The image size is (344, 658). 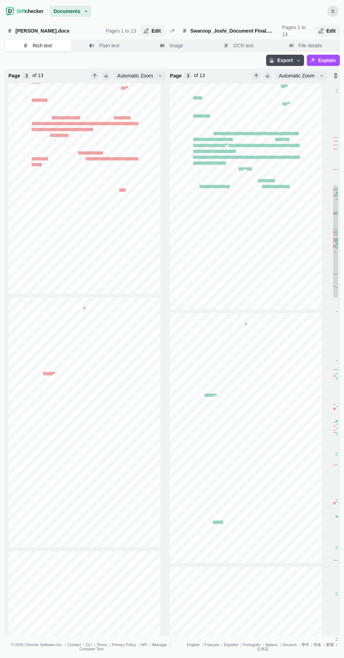 What do you see at coordinates (70, 11) in the screenshot?
I see `button: Documents` at bounding box center [70, 11].